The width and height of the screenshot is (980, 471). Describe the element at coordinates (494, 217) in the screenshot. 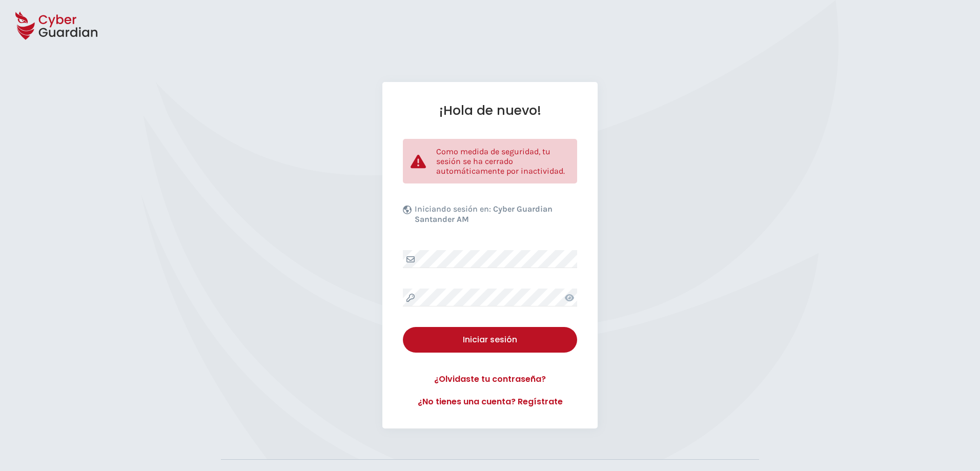

I see `p: Iniciando sesión en:` at that location.